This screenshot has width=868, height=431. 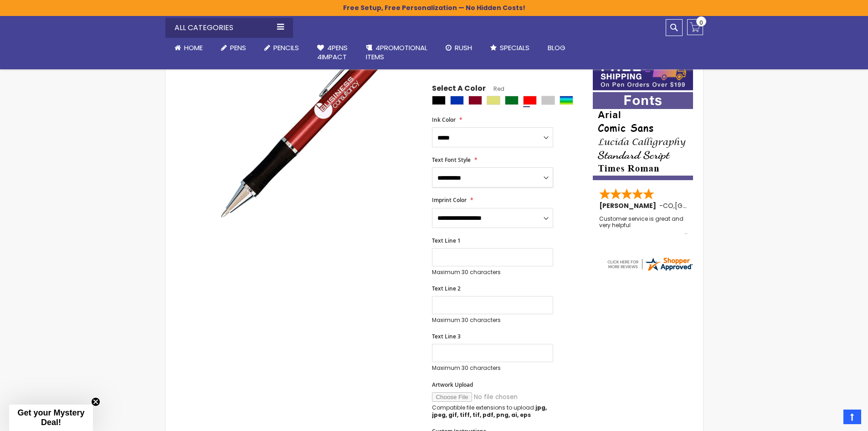 I want to click on span: Home, so click(x=193, y=48).